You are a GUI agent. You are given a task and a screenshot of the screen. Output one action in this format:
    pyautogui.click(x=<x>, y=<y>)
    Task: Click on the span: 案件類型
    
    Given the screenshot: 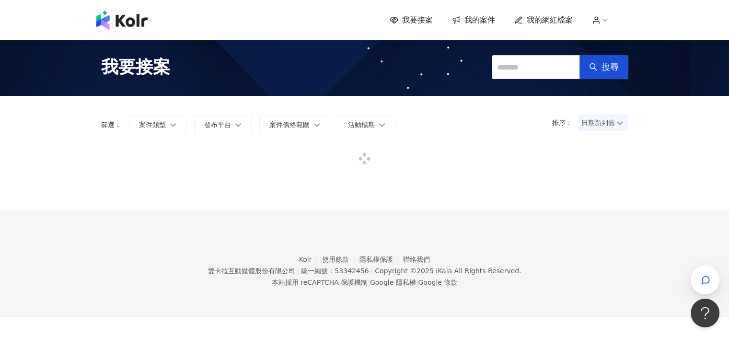 What is the action you would take?
    pyautogui.click(x=152, y=125)
    